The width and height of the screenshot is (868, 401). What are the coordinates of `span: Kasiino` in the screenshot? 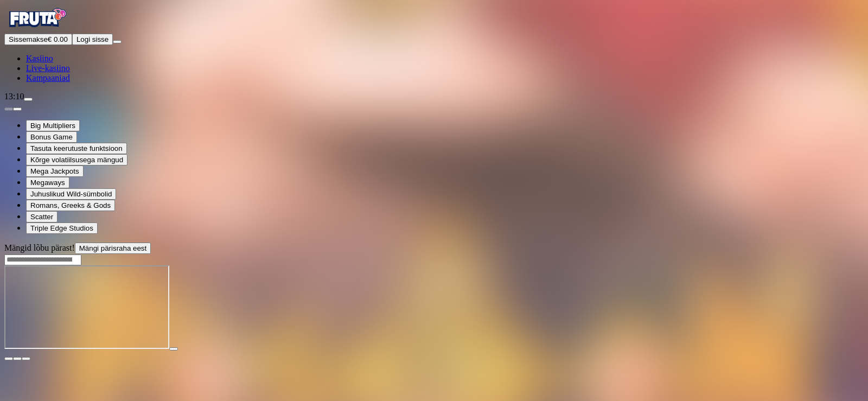 It's located at (40, 58).